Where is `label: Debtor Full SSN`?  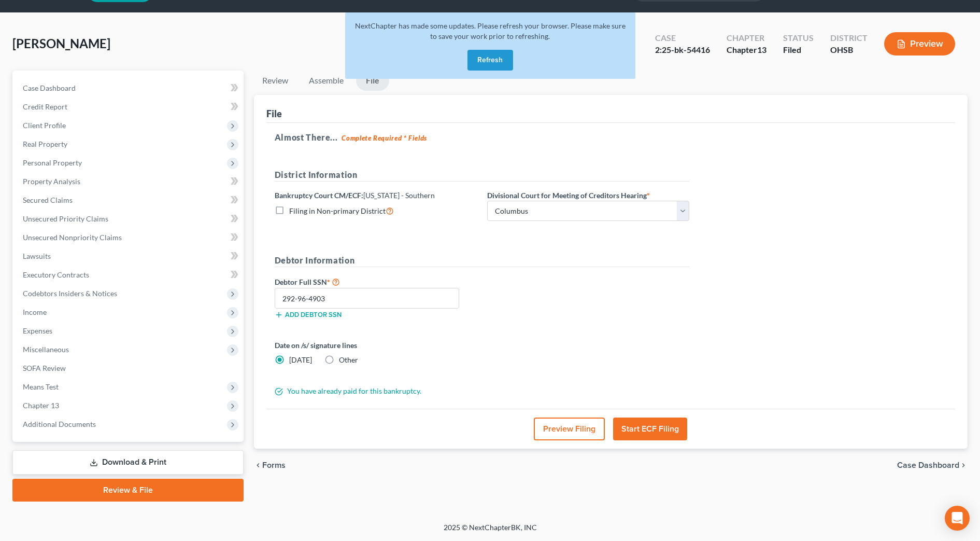 label: Debtor Full SSN is located at coordinates (376, 281).